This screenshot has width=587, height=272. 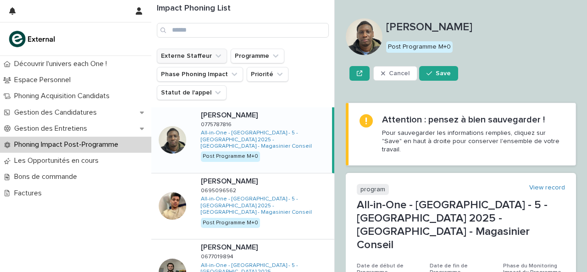 I want to click on p: Découvrir l'univers each One !, so click(x=62, y=64).